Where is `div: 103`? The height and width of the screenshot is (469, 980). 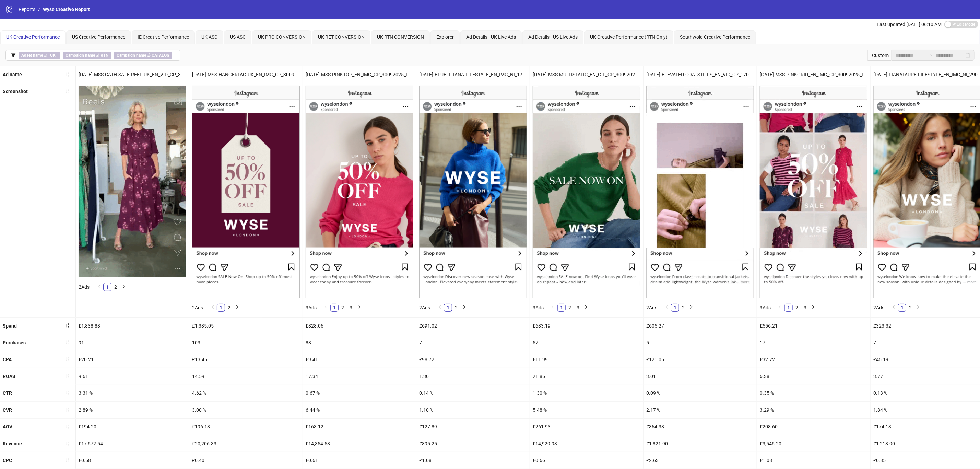 div: 103 is located at coordinates (246, 343).